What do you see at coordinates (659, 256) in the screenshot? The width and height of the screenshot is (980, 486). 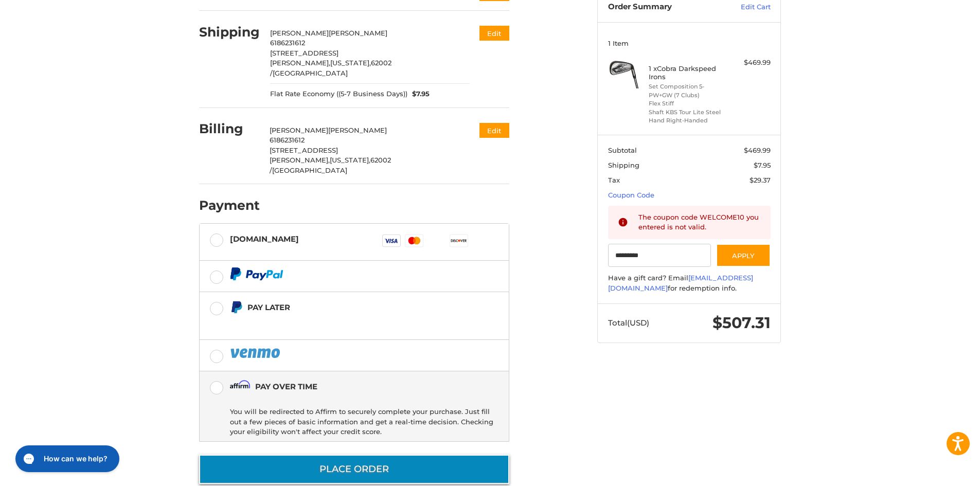 I see `input: Gift Certificate or Coupon Code` at bounding box center [659, 256].